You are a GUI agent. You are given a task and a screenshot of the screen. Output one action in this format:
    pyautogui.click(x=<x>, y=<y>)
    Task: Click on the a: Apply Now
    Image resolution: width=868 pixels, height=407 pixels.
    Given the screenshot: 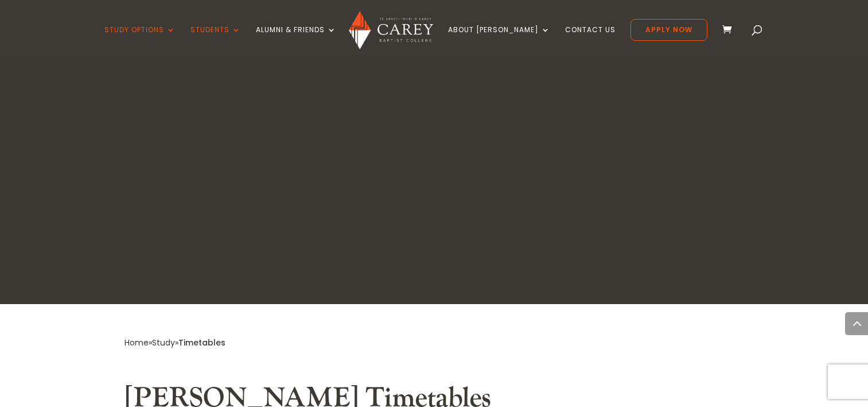 What is the action you would take?
    pyautogui.click(x=669, y=30)
    